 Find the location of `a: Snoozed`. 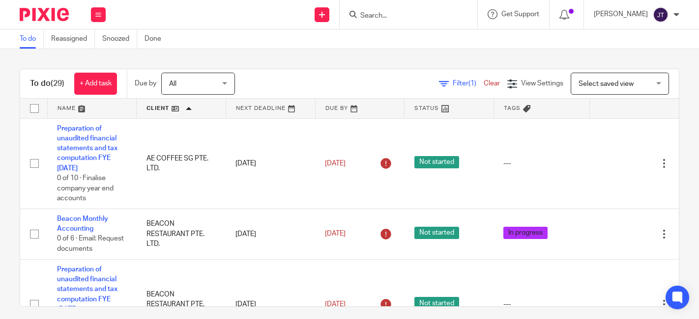

a: Snoozed is located at coordinates (119, 39).